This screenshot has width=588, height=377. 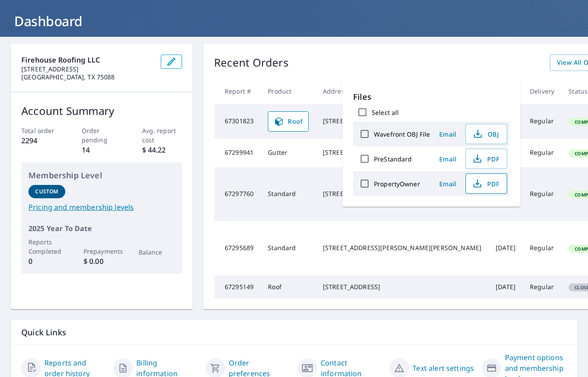 I want to click on p: Reports Completed, so click(x=47, y=247).